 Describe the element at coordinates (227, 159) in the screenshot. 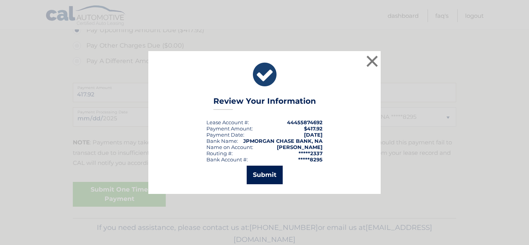

I see `div: Bank Account #:` at that location.